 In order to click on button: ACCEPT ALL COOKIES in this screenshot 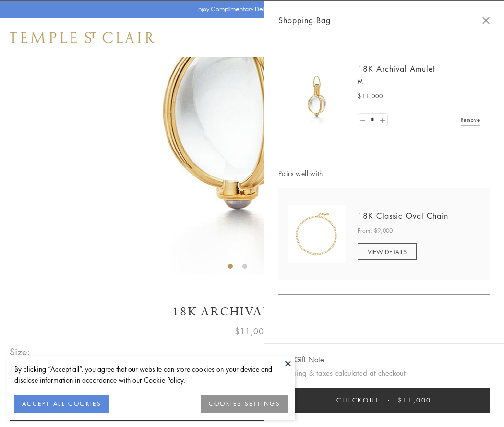, I will do `click(62, 404)`.